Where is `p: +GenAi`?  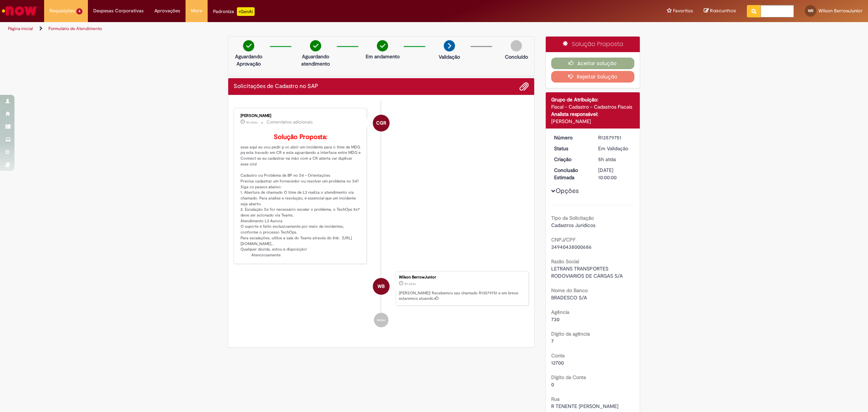
p: +GenAi is located at coordinates (245, 11).